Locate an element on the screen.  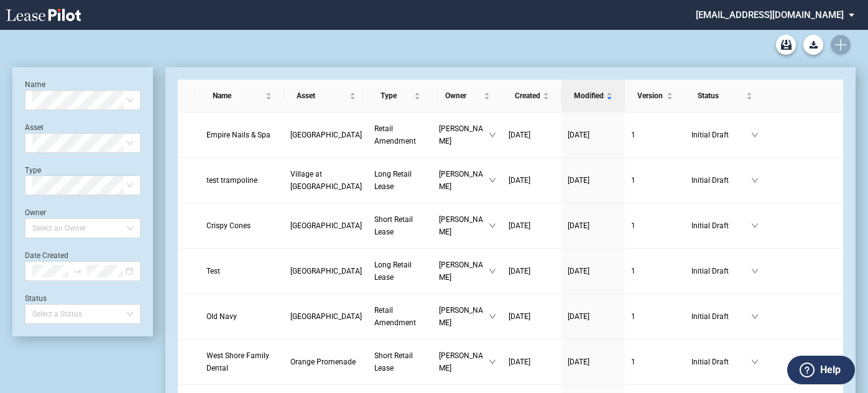
label: Name is located at coordinates (35, 85).